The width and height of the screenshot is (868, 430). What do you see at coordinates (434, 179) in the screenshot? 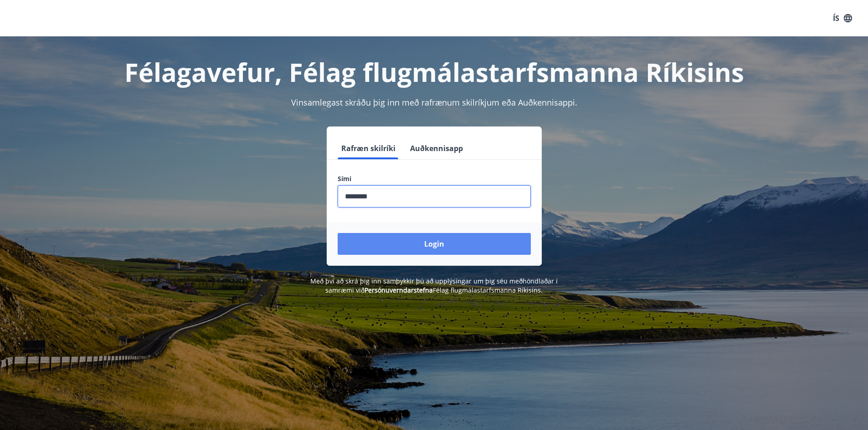
I see `label: Sími` at bounding box center [434, 179].